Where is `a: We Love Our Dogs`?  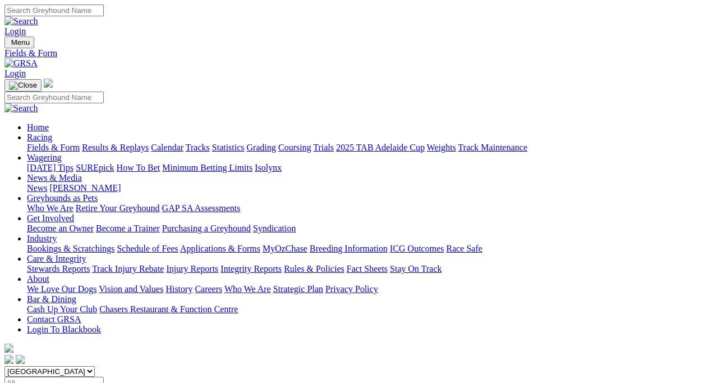
a: We Love Our Dogs is located at coordinates (62, 288).